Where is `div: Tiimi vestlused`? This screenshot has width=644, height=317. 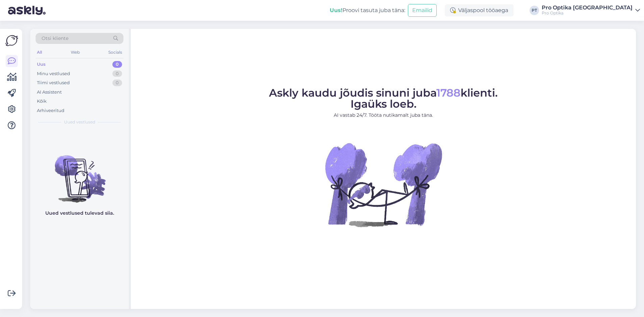 div: Tiimi vestlused is located at coordinates (53, 83).